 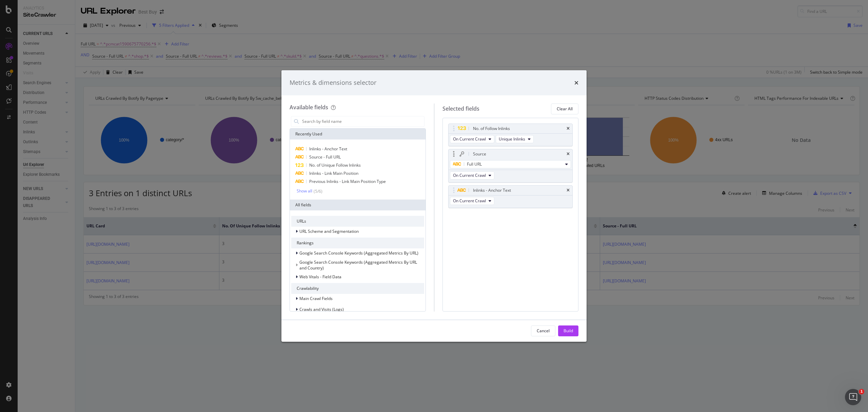 What do you see at coordinates (328, 149) in the screenshot?
I see `span: Inlinks - Anchor Text` at bounding box center [328, 149].